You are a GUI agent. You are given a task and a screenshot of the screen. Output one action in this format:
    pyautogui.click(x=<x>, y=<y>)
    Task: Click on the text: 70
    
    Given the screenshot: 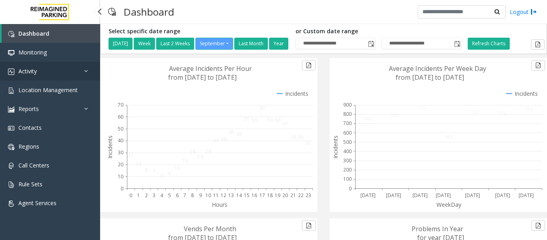 What is the action you would take?
    pyautogui.click(x=120, y=104)
    